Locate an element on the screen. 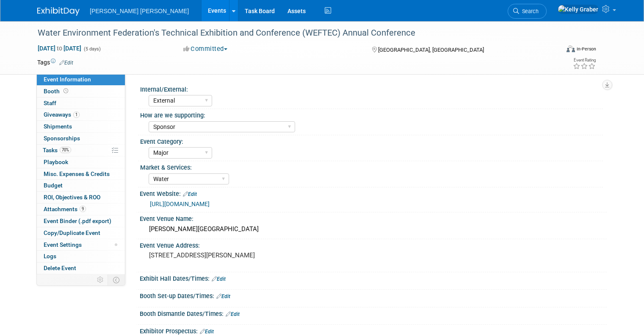 Image resolution: width=644 pixels, height=335 pixels. span: 70% is located at coordinates (65, 150).